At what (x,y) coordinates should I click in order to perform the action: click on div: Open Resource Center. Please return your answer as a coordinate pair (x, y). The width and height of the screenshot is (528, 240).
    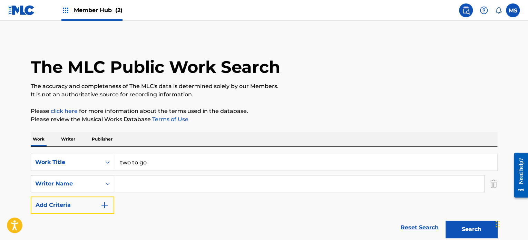
    Looking at the image, I should click on (12, 28).